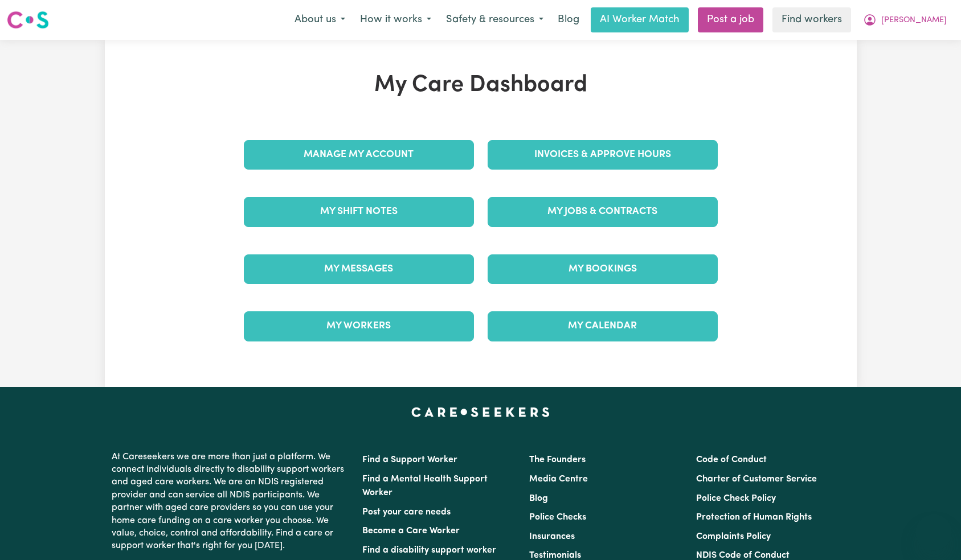  What do you see at coordinates (429, 551) in the screenshot?
I see `a: Find a disability support worker` at bounding box center [429, 551].